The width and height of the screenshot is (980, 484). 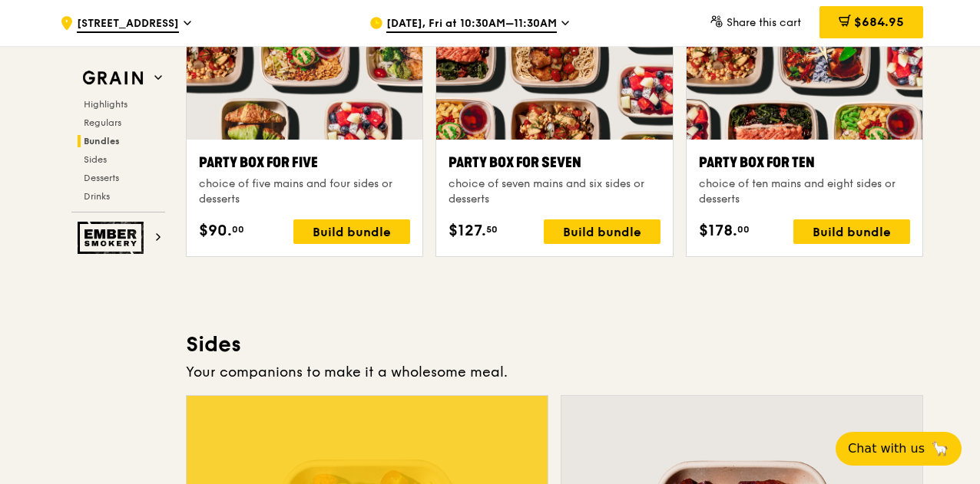 What do you see at coordinates (467, 231) in the screenshot?
I see `span: $127.` at bounding box center [467, 231].